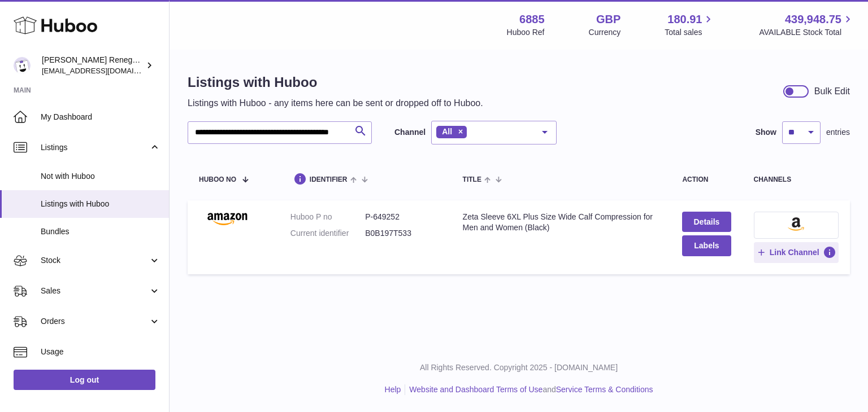  Describe the element at coordinates (796, 224) in the screenshot. I see `img: amazon-small.png` at that location.